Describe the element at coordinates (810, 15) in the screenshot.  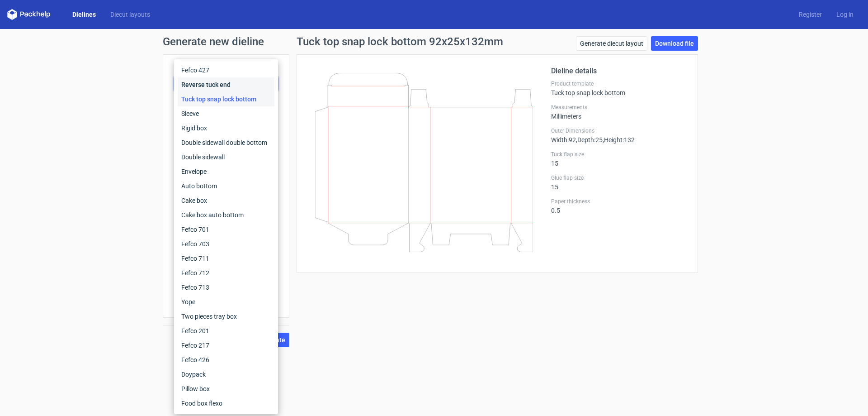
I see `a: Register` at that location.